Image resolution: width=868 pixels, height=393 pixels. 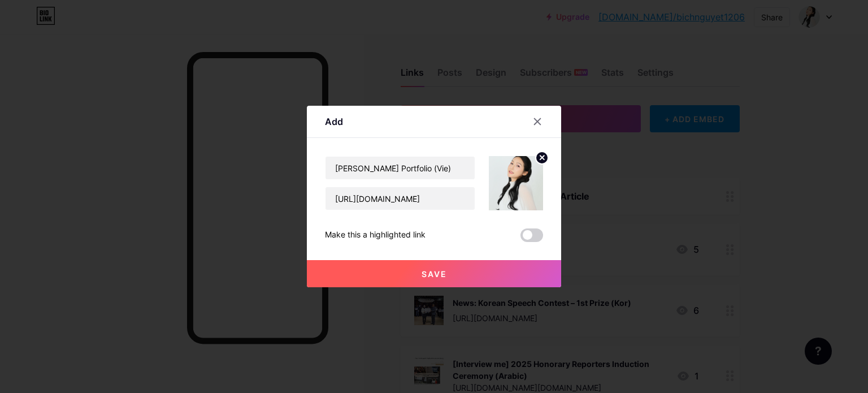 What do you see at coordinates (375, 235) in the screenshot?
I see `div: Make this a highlighted link` at bounding box center [375, 235].